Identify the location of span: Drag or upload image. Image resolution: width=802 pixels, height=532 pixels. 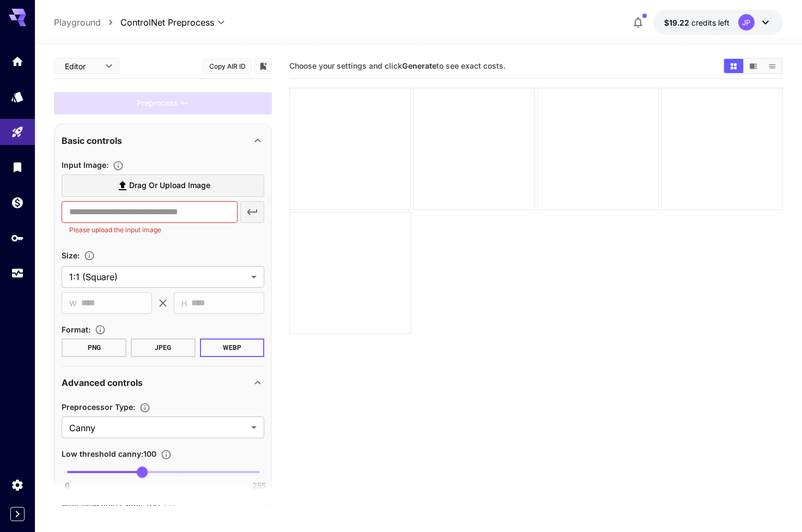
(170, 185).